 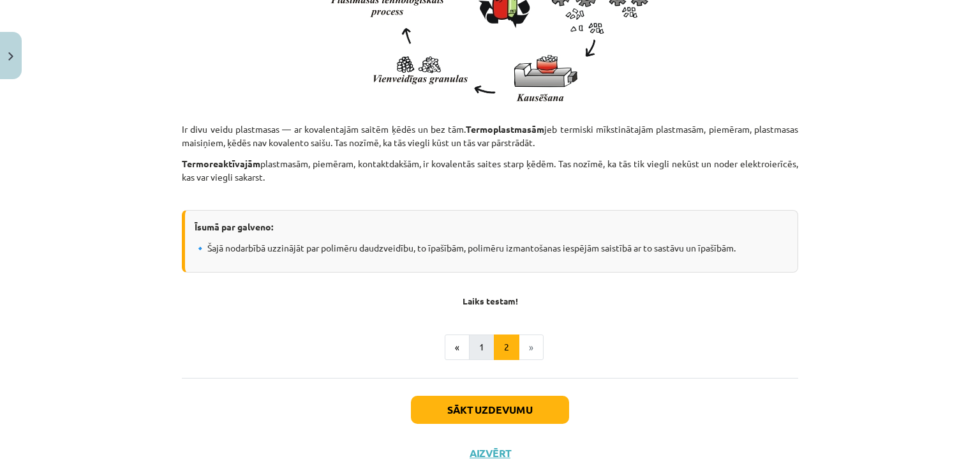 What do you see at coordinates (11, 56) in the screenshot?
I see `img: icon-close-lesson-0947bae3869378f0d4975bcd49f059093ad1ed9edebbc8119c70593378902aed.svg` at bounding box center [11, 56].